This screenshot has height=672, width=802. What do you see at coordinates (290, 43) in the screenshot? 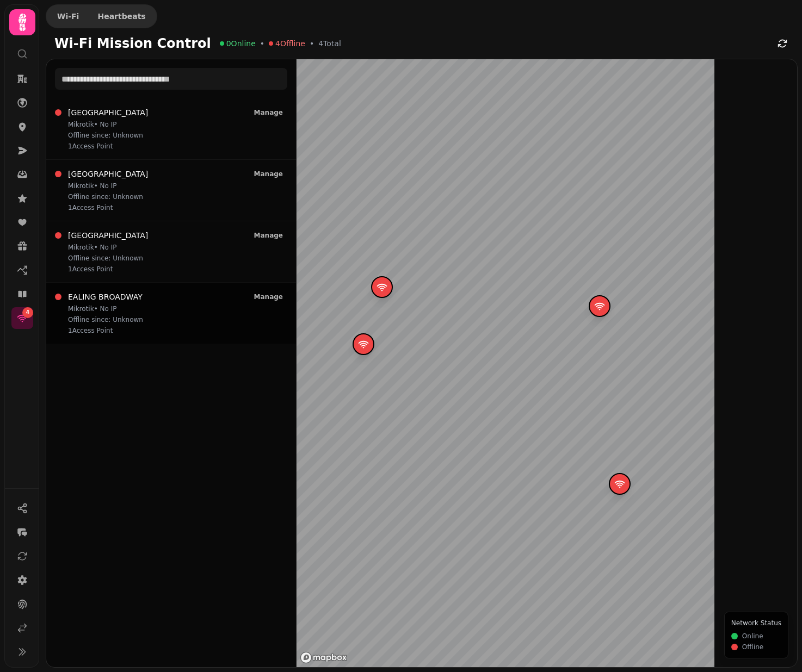
I see `span: 4 Offline` at bounding box center [290, 43].